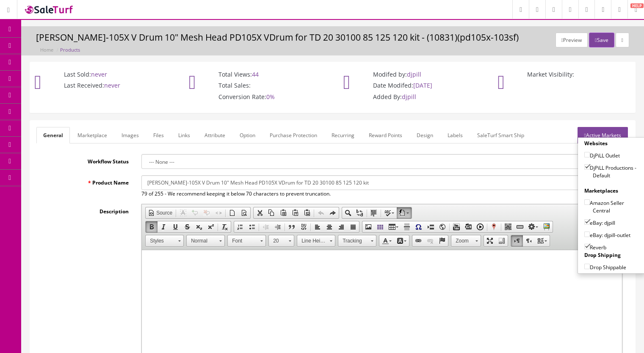 Image resolution: width=644 pixels, height=353 pixels. Describe the element at coordinates (500, 135) in the screenshot. I see `a: SaleTurf Smart Ship` at that location.